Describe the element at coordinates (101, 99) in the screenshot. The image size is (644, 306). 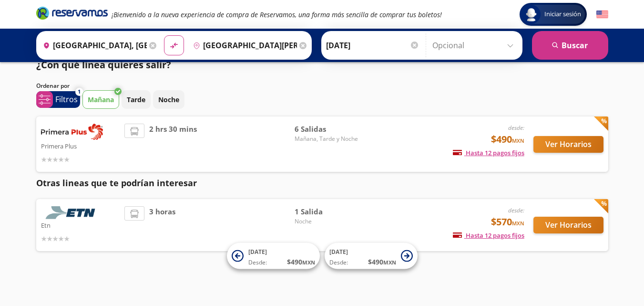
I see `button: Mañana` at that location.